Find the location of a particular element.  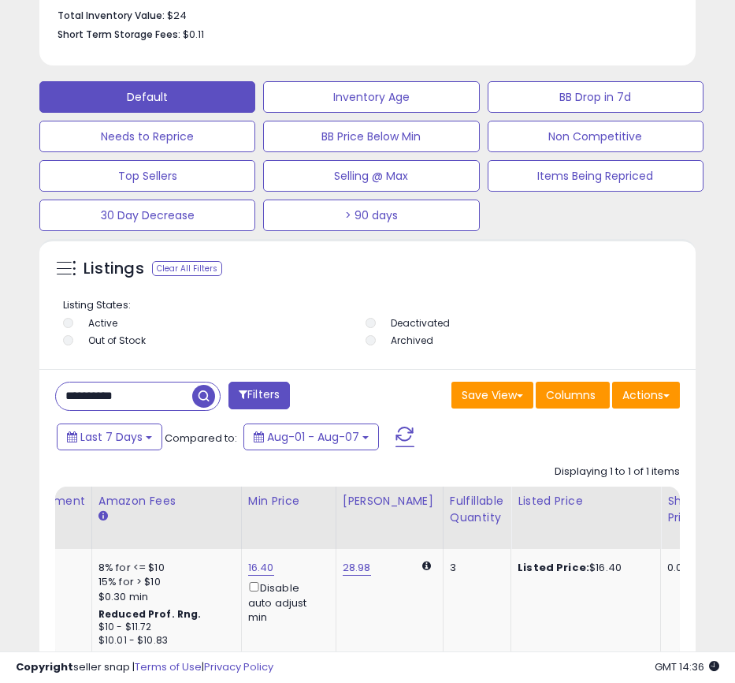

label: Archived is located at coordinates (412, 340).